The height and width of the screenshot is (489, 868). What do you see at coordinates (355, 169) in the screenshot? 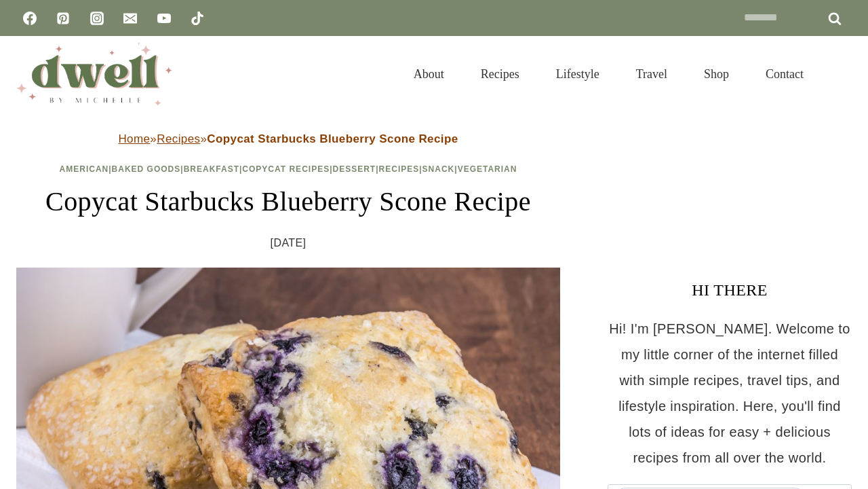
I see `a: Dessert` at bounding box center [355, 169].